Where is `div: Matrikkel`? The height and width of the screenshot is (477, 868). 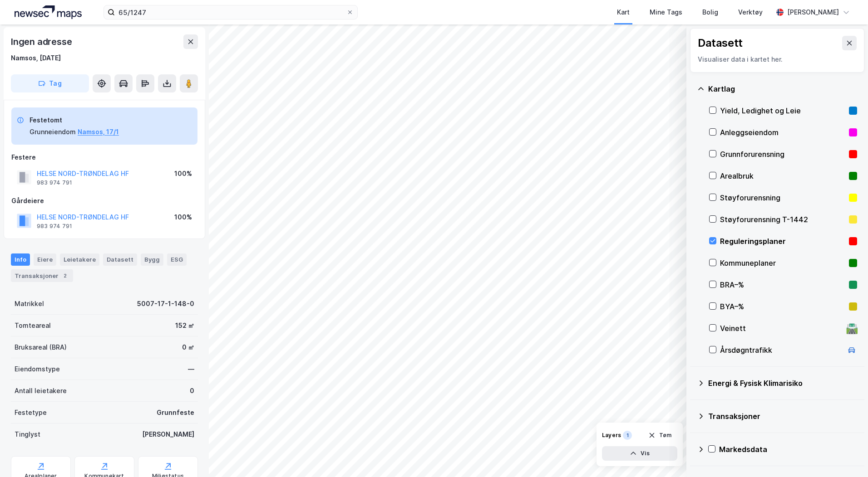
div: Matrikkel is located at coordinates (29, 304).